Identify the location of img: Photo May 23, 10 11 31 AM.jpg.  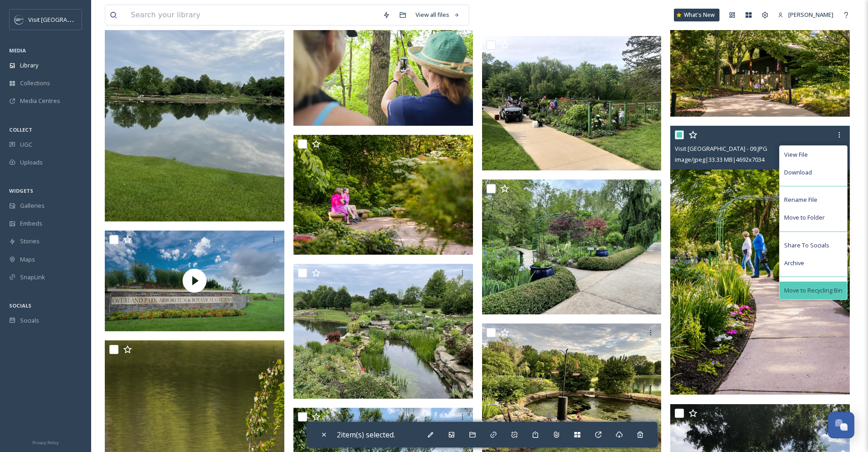
(383, 331).